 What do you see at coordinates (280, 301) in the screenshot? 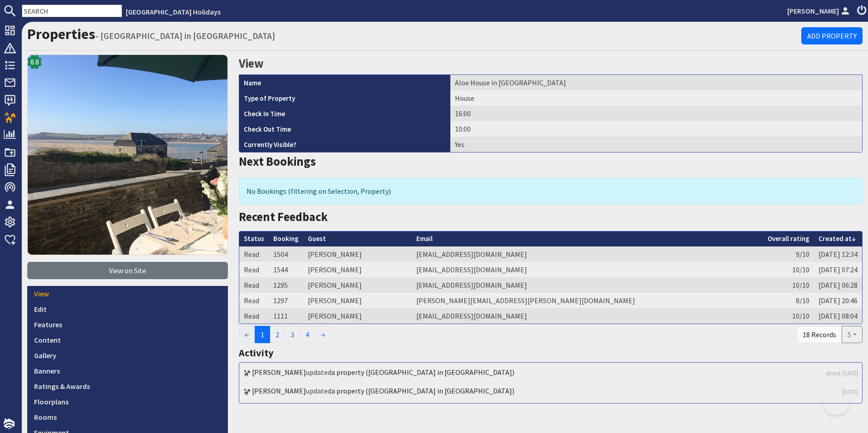
I see `a: 1297` at bounding box center [280, 301].